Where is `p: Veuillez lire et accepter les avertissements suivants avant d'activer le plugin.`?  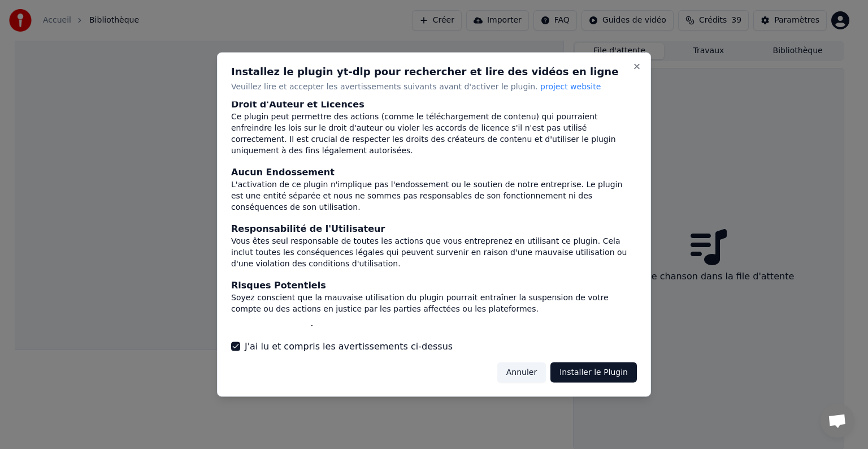 p: Veuillez lire et accepter les avertissements suivants avant d'activer le plugin. is located at coordinates (434, 87).